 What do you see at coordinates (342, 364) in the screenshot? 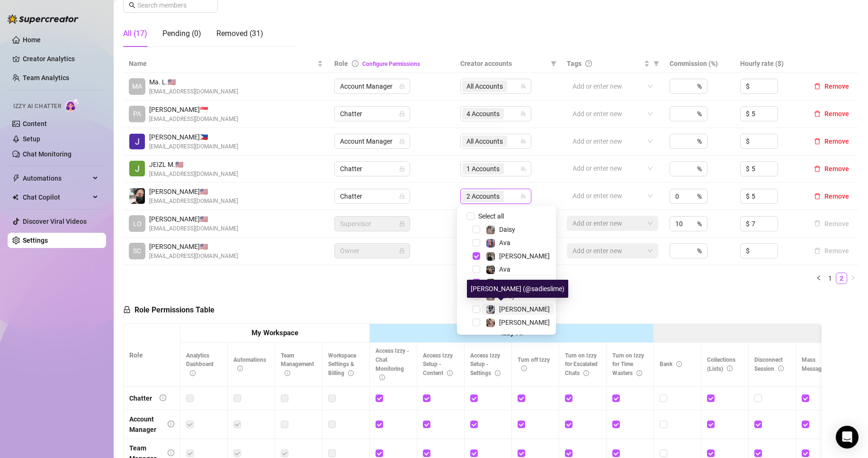
I see `span: Workspace Settings & Billing` at bounding box center [342, 364].